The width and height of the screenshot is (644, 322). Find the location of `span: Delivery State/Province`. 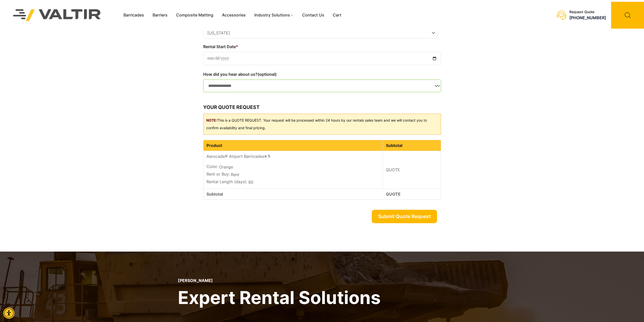

span: Delivery State/Province is located at coordinates (321, 33).